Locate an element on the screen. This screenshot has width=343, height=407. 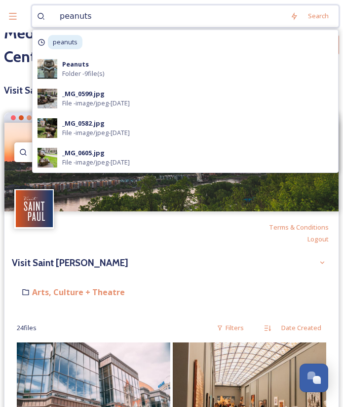
a: Terms & Conditions is located at coordinates (298, 227).